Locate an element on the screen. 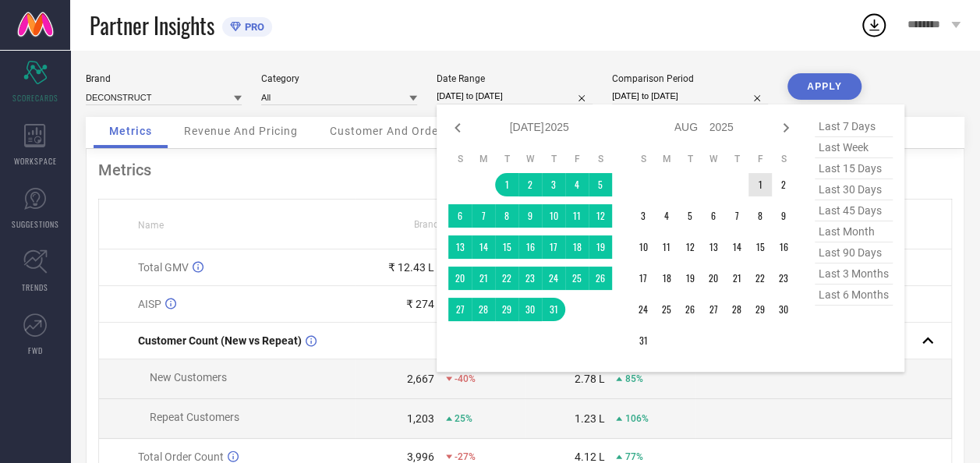  td: Thu Jul 03 2025 is located at coordinates (554, 185).